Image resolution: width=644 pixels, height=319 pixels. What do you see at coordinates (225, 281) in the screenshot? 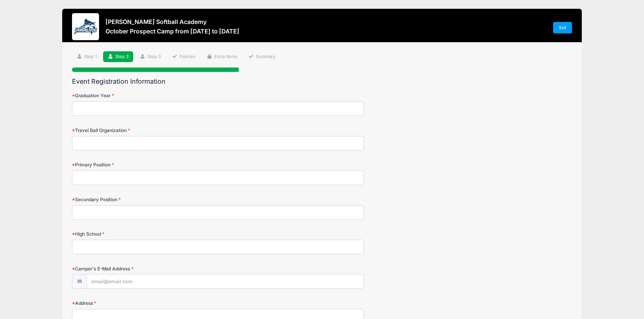
I see `input: email@email.com` at bounding box center [225, 281].